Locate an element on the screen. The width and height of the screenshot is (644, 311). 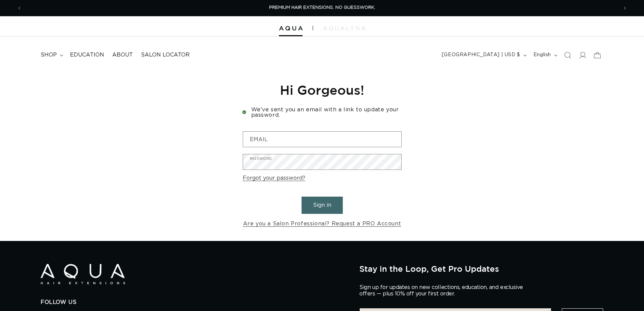
summary: Search is located at coordinates (567, 55).